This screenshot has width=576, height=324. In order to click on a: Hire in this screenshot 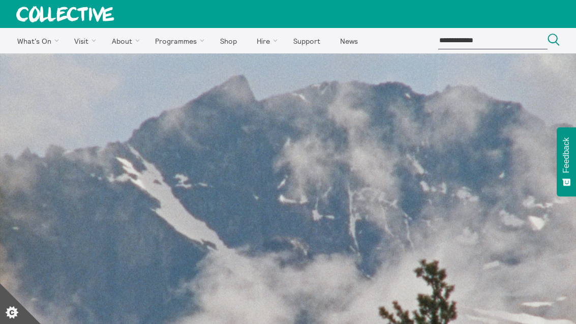, I will do `click(265, 41)`.